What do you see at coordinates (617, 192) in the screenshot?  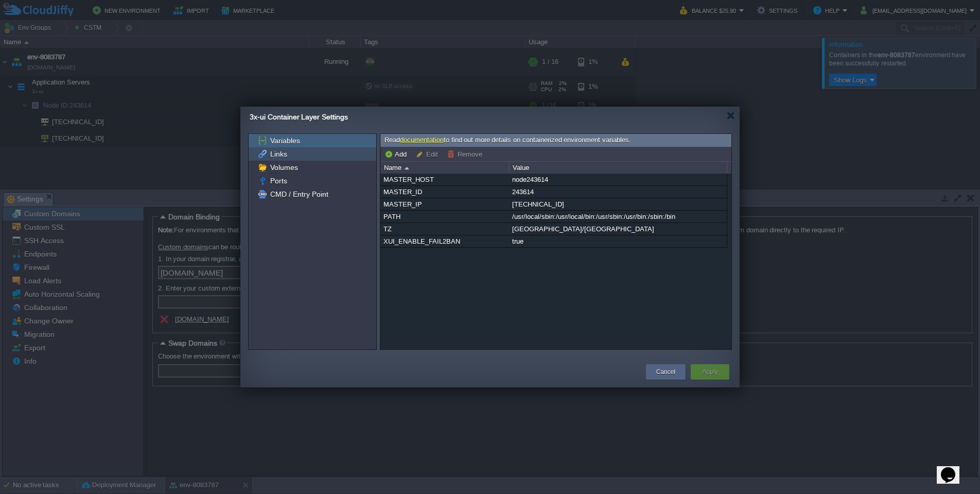 I see `div: 243614` at bounding box center [617, 192].